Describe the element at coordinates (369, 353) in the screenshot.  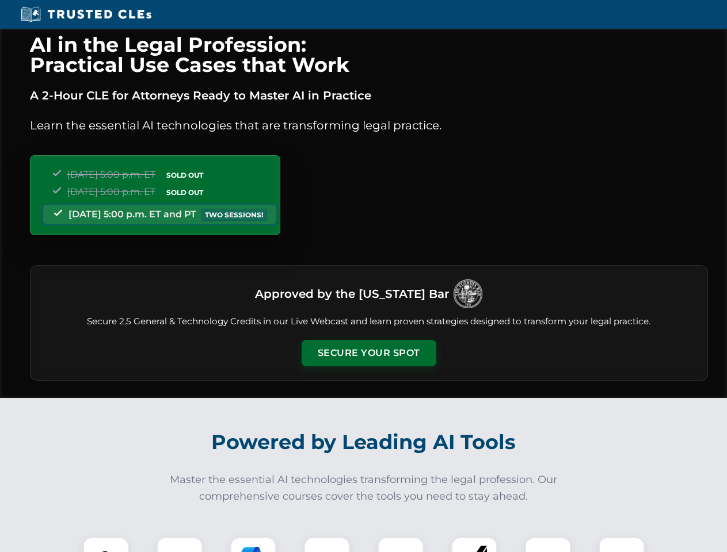
I see `button: Secure Your Spot` at that location.